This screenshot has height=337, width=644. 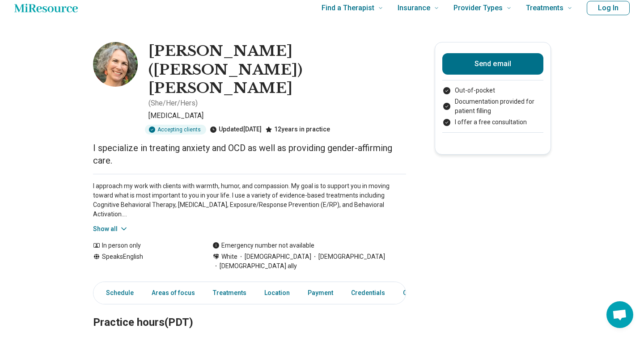 What do you see at coordinates (493, 91) in the screenshot?
I see `li: Out-of-pocket` at bounding box center [493, 91].